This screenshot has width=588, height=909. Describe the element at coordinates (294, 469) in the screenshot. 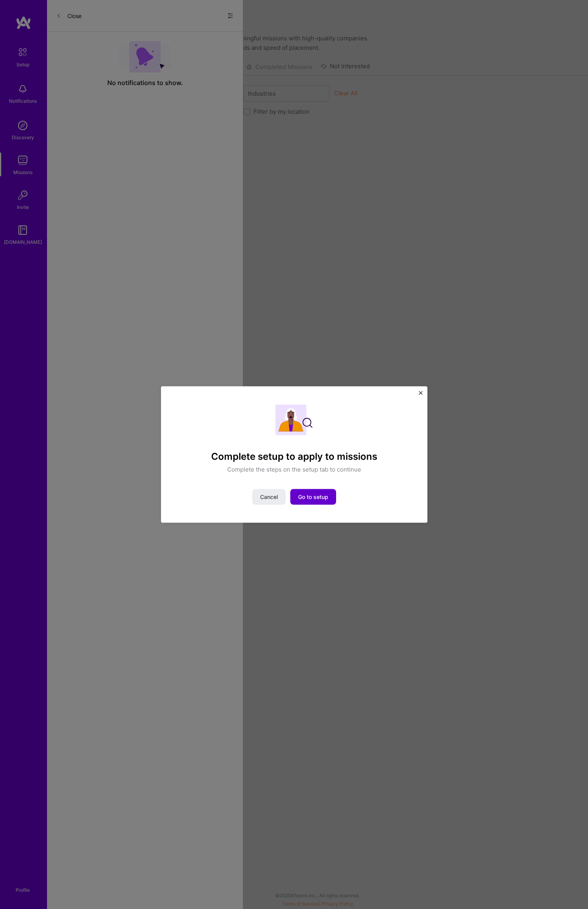

I see `p: Complete the steps on the setup tab to continue` at that location.